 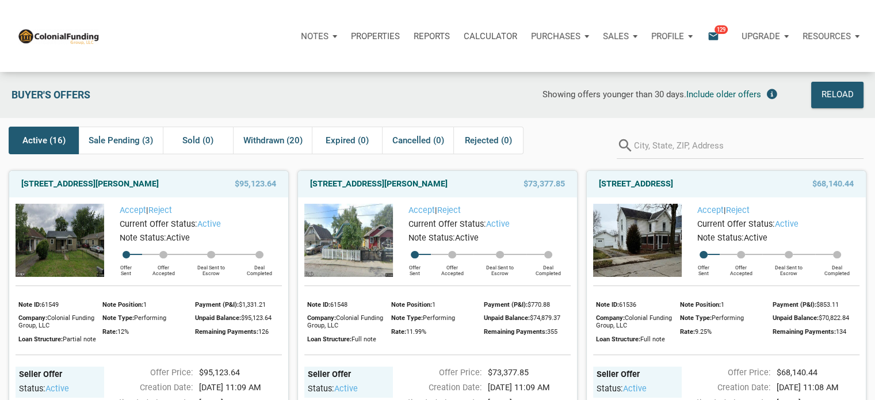 What do you see at coordinates (765, 36) in the screenshot?
I see `a: Upgrade` at bounding box center [765, 36].